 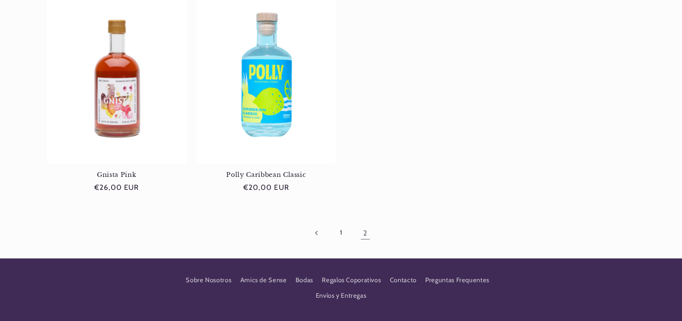 What do you see at coordinates (304, 280) in the screenshot?
I see `a: Bodas` at bounding box center [304, 280].